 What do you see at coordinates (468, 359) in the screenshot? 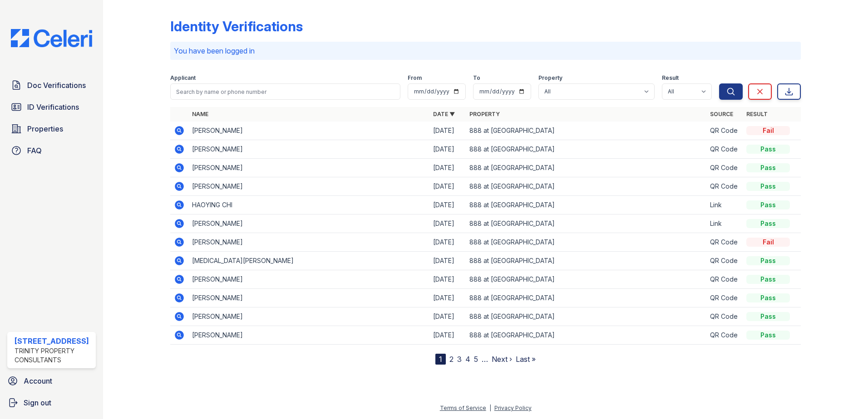
I see `a: 4` at bounding box center [468, 359].